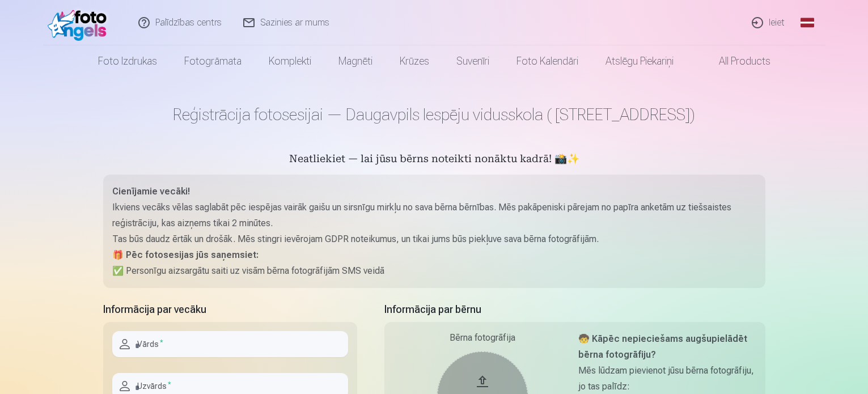 The height and width of the screenshot is (394, 868). Describe the element at coordinates (435, 216) in the screenshot. I see `p: Ikviens vecāks vēlas saglabāt pēc iespējas vairāk gaišu un sirsnīgu mirkļu no sava bērna bērnības...` at that location.